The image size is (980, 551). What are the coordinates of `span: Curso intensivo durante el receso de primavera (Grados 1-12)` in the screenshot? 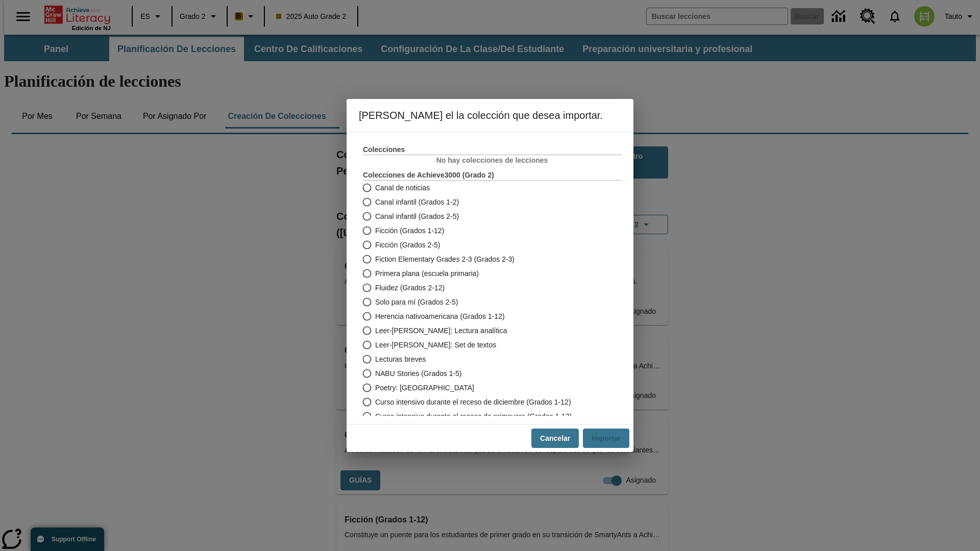 It's located at (473, 416).